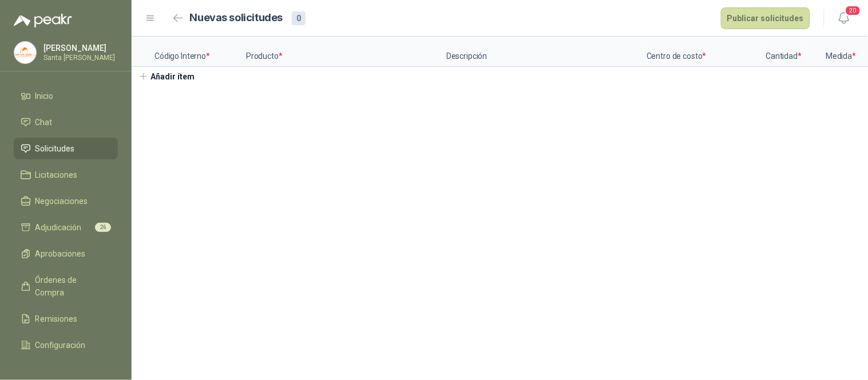 The width and height of the screenshot is (868, 380). I want to click on a: Negociaciones, so click(66, 201).